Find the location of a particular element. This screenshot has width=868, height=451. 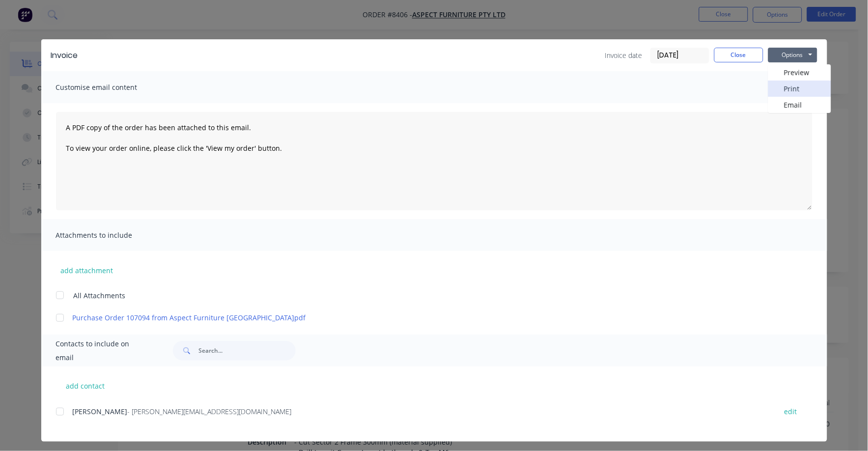

span: Attachments to include is located at coordinates (110, 236).